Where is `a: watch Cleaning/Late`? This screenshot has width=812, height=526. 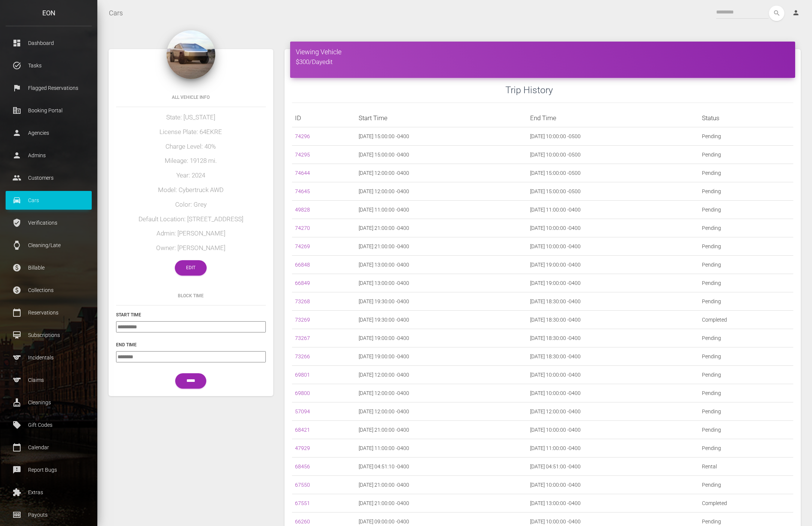
a: watch Cleaning/Late is located at coordinates (49, 245).